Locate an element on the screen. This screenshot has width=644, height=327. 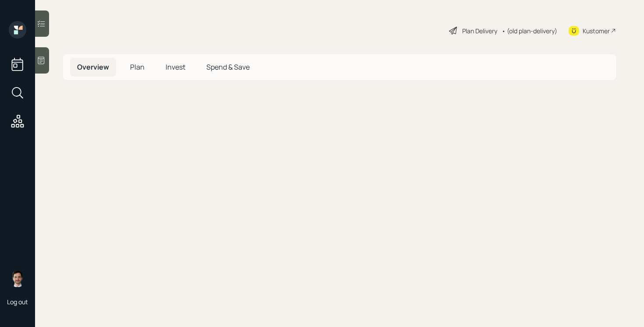
div: Log out is located at coordinates (18, 302).